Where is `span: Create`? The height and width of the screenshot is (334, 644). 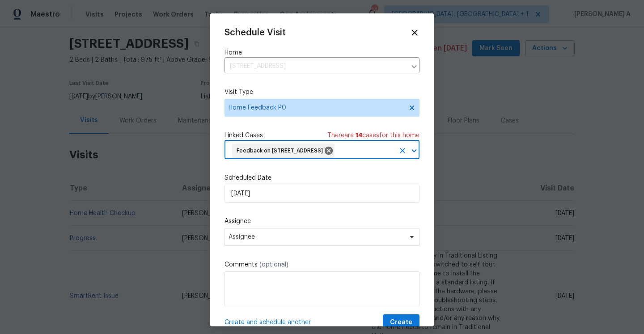 span: Create is located at coordinates (401, 322).